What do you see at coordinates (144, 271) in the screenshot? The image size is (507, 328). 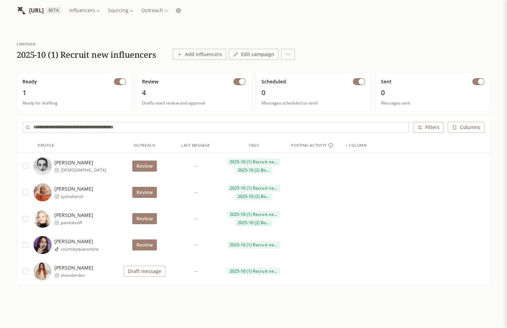 I see `button: Draft message` at bounding box center [144, 271].